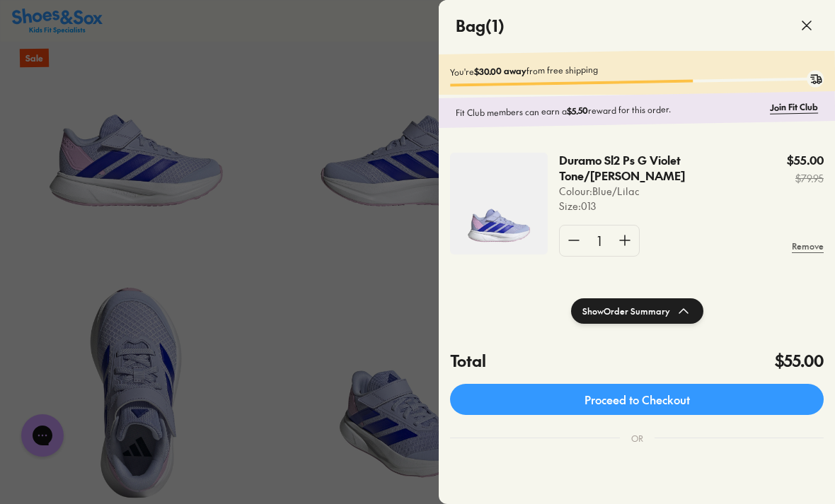  Describe the element at coordinates (806, 178) in the screenshot. I see `s: $79.95` at that location.